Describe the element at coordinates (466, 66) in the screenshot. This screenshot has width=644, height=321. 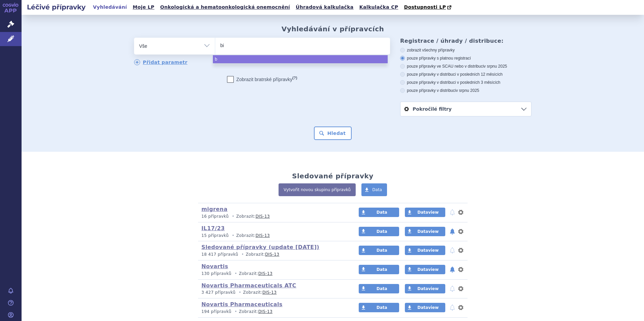
I see `label: pouze přípravky ve SCAU nebo v distribuci` at that location.